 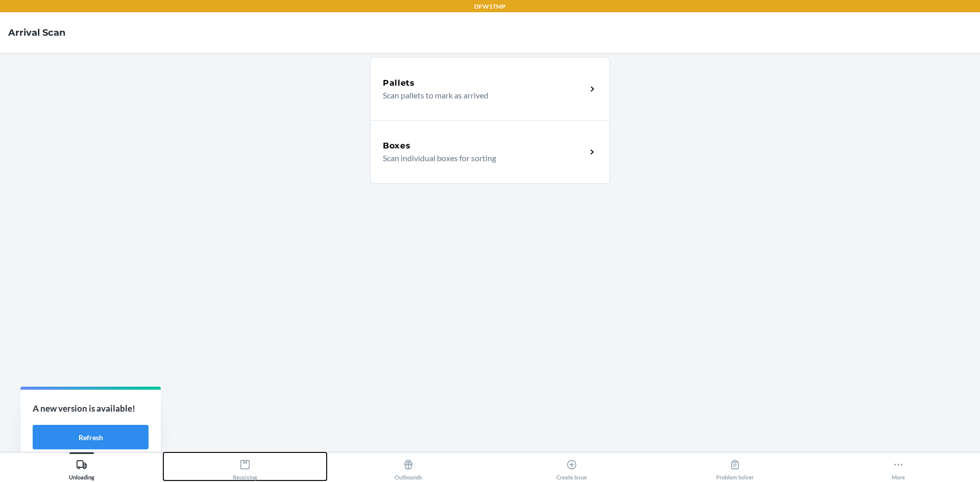 I want to click on a: BoxesScan individual boxes for sorting, so click(x=490, y=152).